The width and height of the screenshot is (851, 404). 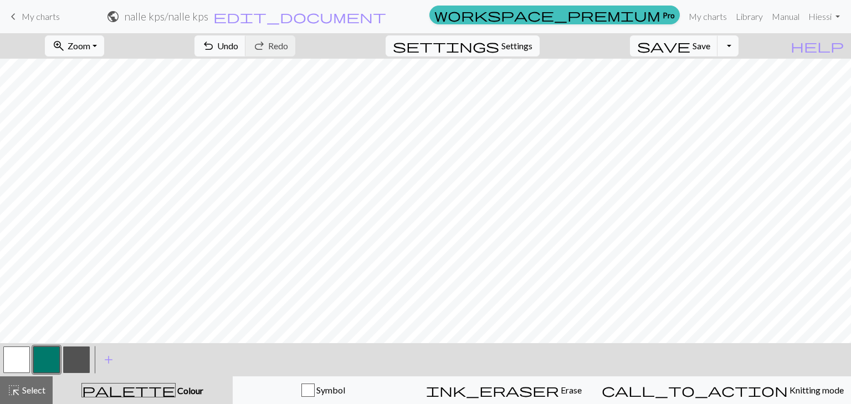 What do you see at coordinates (142, 391) in the screenshot?
I see `button: Colour` at bounding box center [142, 391].